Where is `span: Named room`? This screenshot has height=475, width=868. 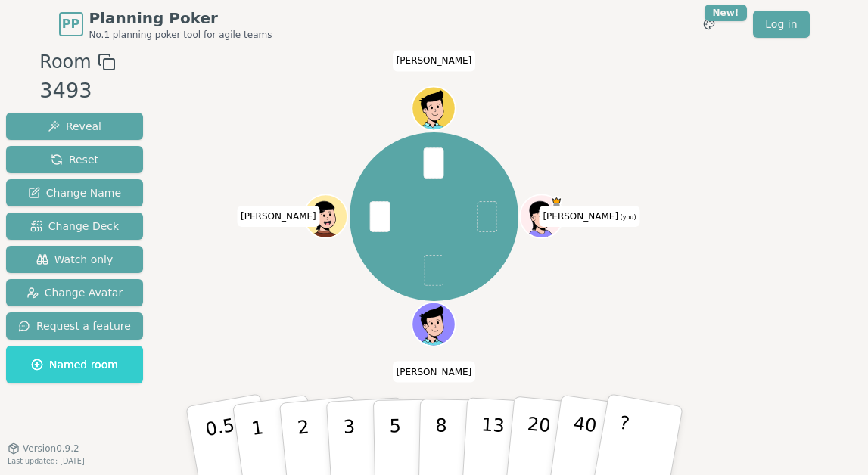 span: Named room is located at coordinates (74, 365).